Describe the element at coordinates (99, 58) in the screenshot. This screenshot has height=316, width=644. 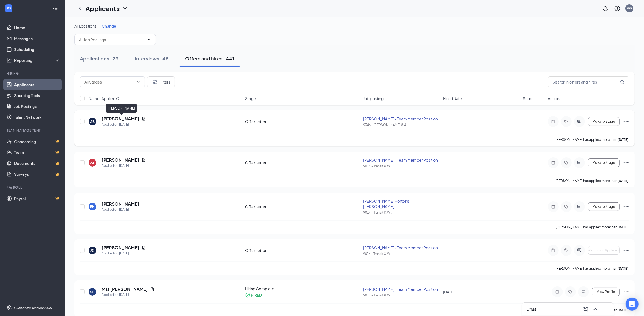
I see `div: Applications · 23` at that location.